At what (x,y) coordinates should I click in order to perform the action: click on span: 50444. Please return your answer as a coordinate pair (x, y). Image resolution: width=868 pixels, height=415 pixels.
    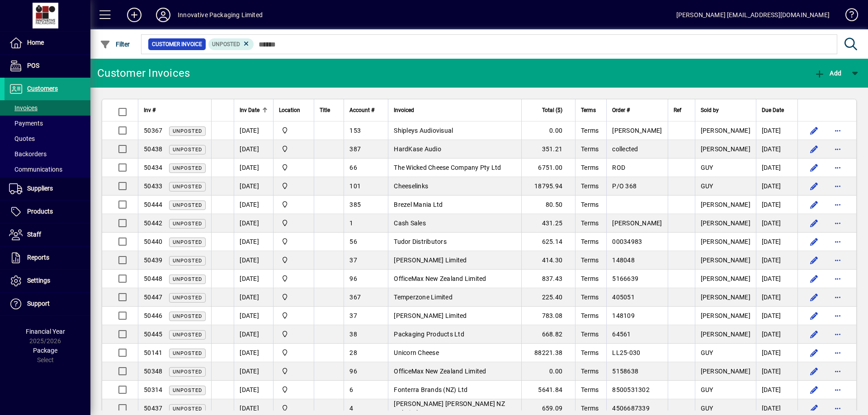
    Looking at the image, I should click on (153, 205).